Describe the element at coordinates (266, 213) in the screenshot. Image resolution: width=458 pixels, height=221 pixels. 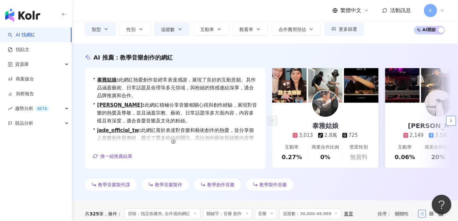
I see `span: 音樂` at that location.